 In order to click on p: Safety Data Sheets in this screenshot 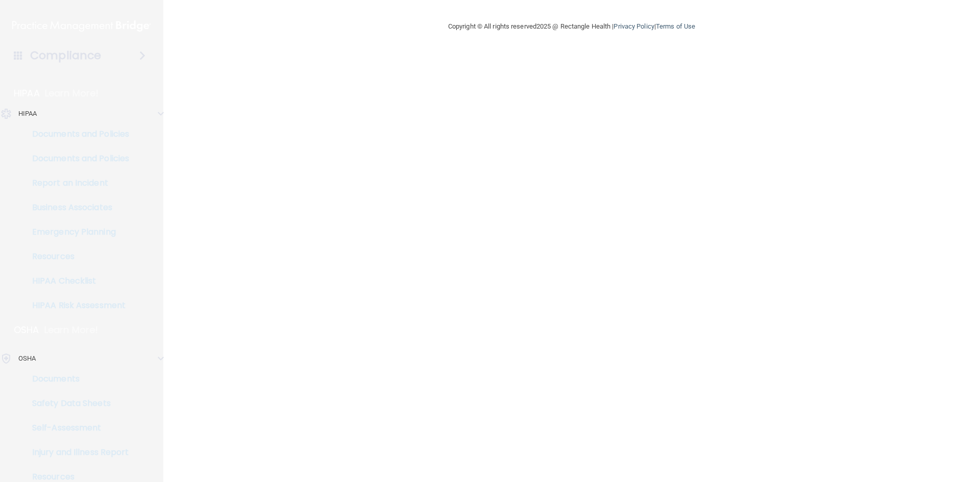, I will do `click(76, 403)`.